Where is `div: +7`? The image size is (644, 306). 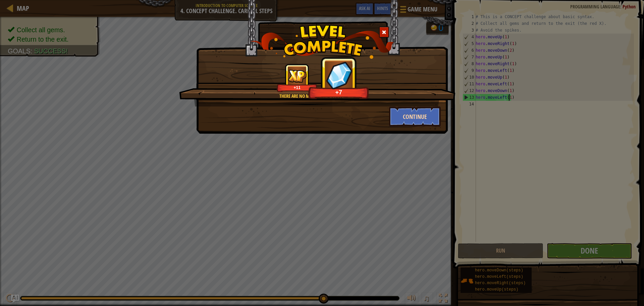 div: +7 is located at coordinates (338, 92).